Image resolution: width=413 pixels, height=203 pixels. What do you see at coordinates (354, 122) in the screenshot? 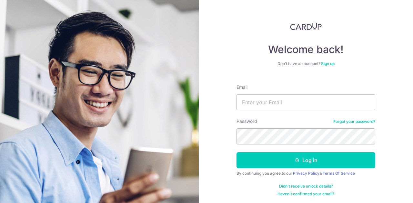
I see `a: Forgot your password?` at bounding box center [354, 122].